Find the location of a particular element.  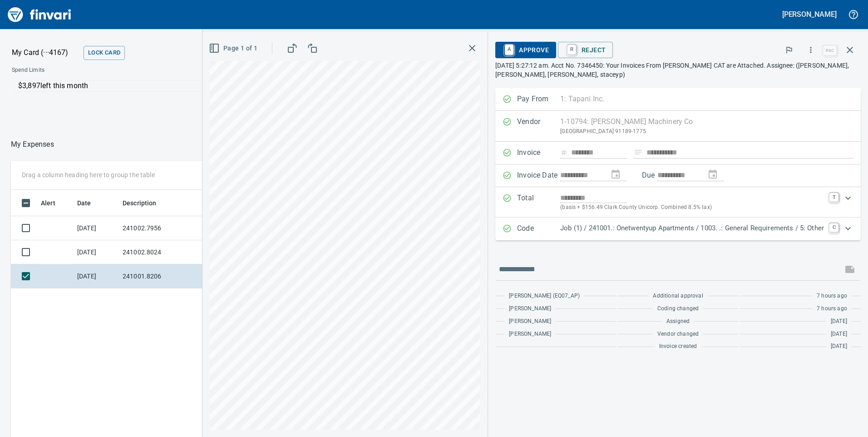

button: More is located at coordinates (811, 50).